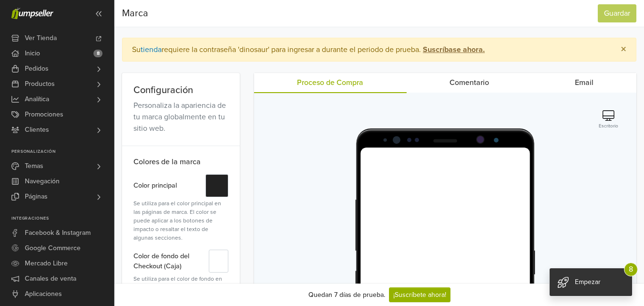 The width and height of the screenshot is (644, 306). I want to click on h6: Colores de la marca, so click(181, 158).